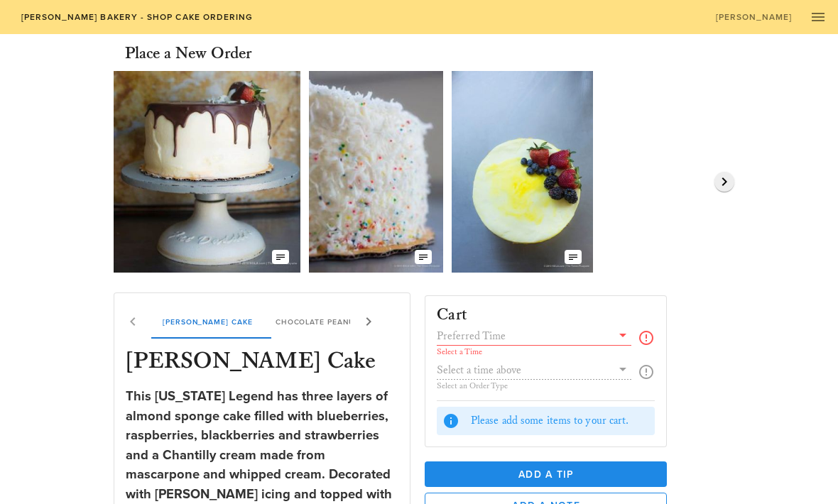 This screenshot has width=838, height=504. I want to click on div: Chocolate Peanut Butter Cup Cake, so click(356, 321).